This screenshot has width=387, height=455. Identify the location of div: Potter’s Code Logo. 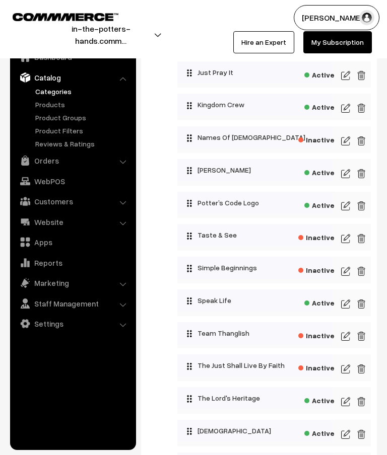
(254, 203).